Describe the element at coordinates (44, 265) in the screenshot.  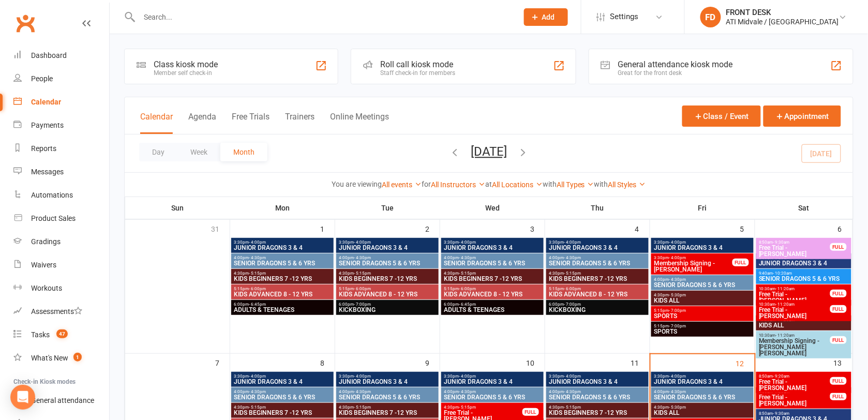
I see `div: Waivers` at that location.